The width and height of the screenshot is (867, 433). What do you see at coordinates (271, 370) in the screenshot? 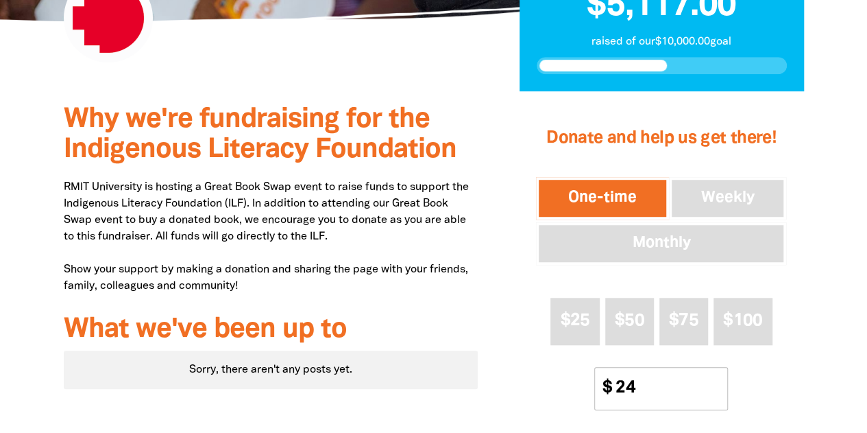
I see `div: Sorry, there aren't any posts yet.` at bounding box center [271, 370].